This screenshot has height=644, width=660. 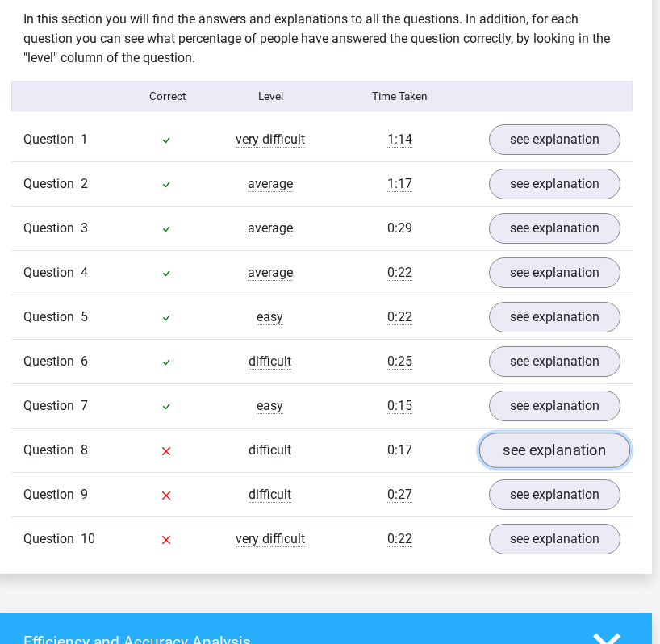 What do you see at coordinates (399, 450) in the screenshot?
I see `span: 0:17` at bounding box center [399, 450].